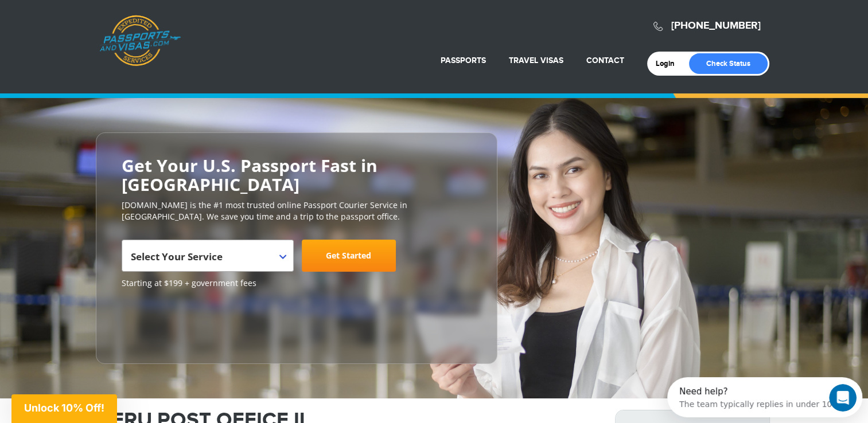  I want to click on div: Need help?, so click(93, 14).